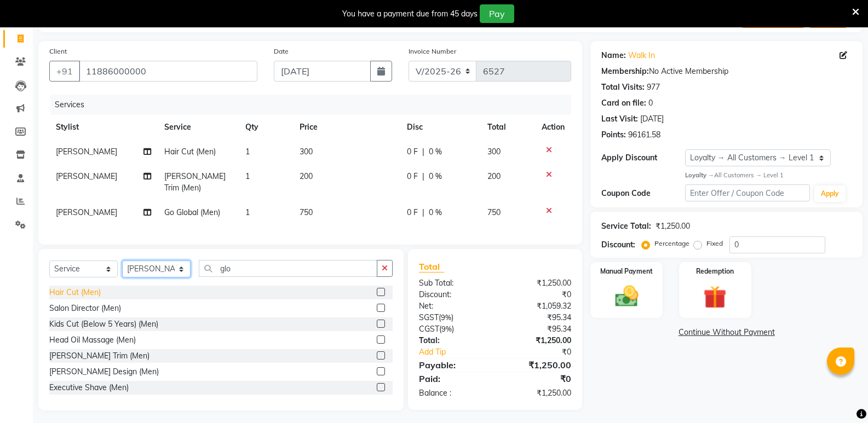 The width and height of the screenshot is (868, 423). I want to click on div: Net:, so click(453, 306).